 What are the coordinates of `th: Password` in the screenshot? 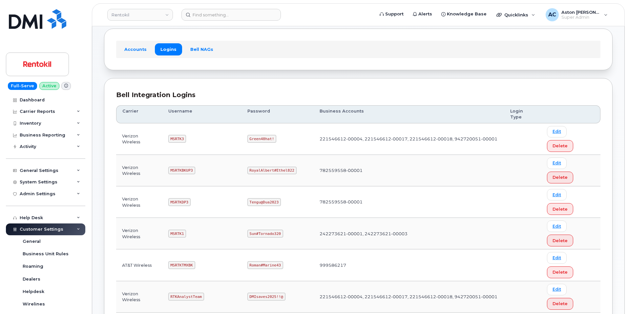 It's located at (277, 114).